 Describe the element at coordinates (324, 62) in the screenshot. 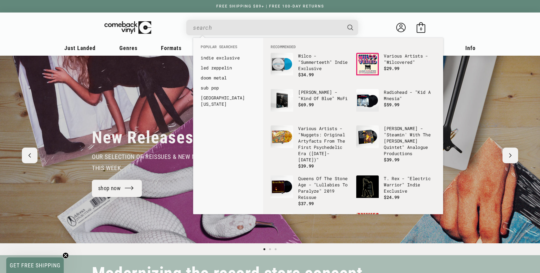

I see `p: Wilco - "Summerteeth" Indie Exclusive` at that location.